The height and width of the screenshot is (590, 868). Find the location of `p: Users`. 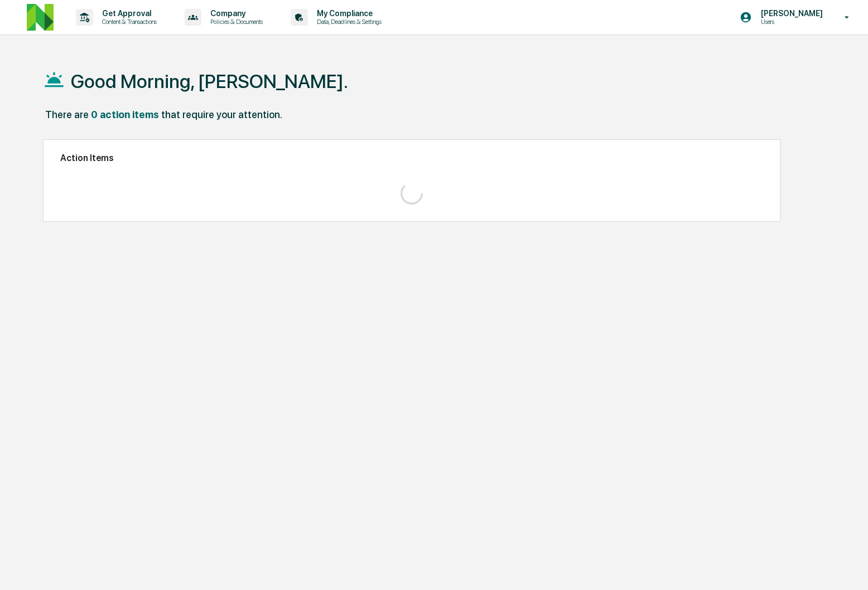

p: Users is located at coordinates (790, 22).